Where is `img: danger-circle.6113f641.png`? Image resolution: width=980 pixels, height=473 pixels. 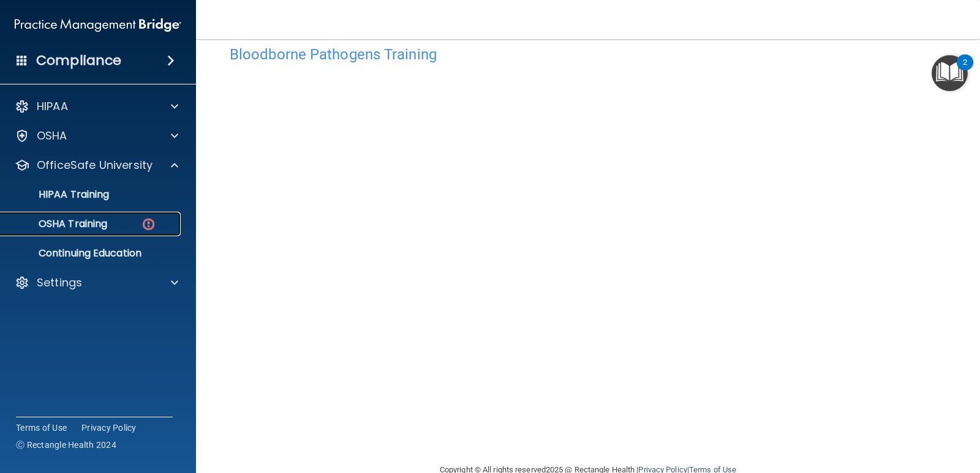
img: danger-circle.6113f641.png is located at coordinates (148, 224).